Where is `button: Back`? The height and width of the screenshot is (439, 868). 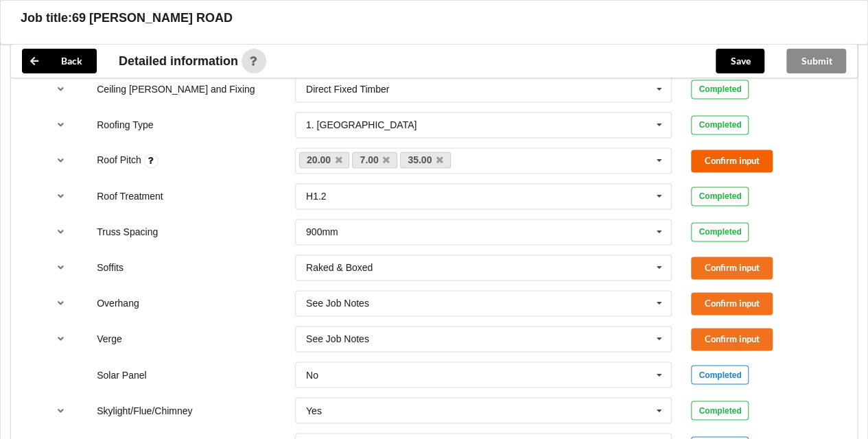
button: Back is located at coordinates (59, 61).